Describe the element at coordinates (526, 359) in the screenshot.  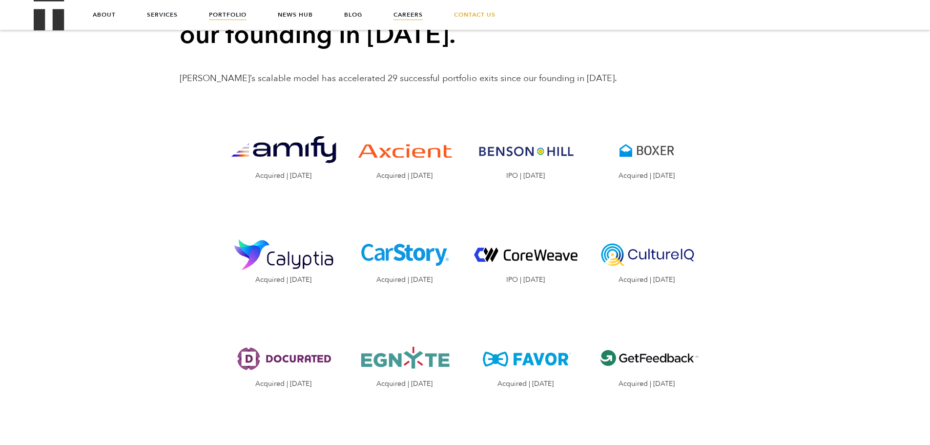
I see `a: Visit the Favor website` at that location.